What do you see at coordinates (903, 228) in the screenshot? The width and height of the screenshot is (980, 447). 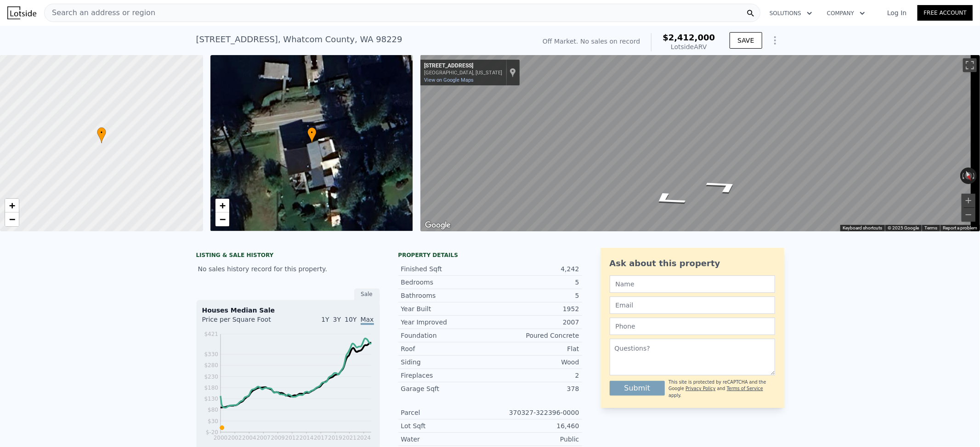 I see `span: © 2025 Google` at bounding box center [903, 228].